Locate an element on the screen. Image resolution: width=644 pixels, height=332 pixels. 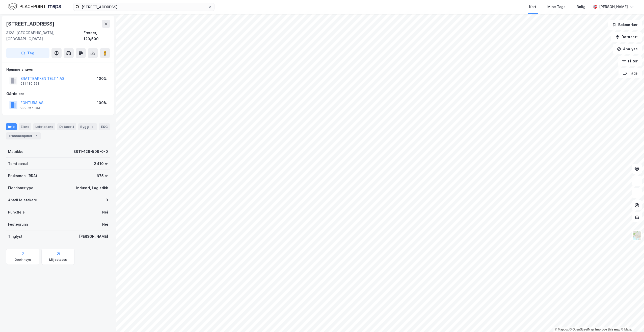
button: Analyse is located at coordinates (627, 49).